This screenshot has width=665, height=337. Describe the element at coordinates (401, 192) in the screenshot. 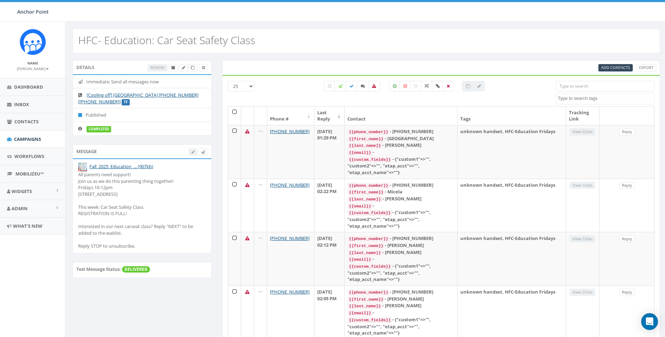

I see `div: - Micela` at that location.